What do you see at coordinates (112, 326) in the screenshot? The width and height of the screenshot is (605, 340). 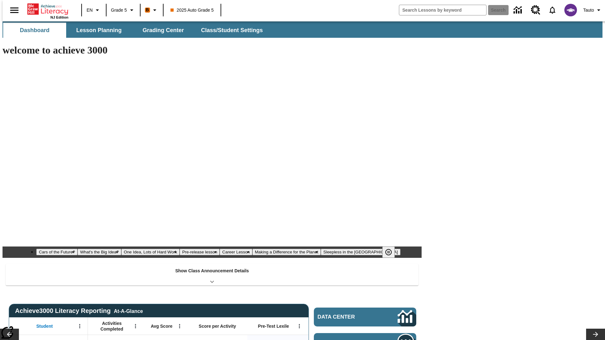 I see `span: Activities Completed` at bounding box center [112, 326].